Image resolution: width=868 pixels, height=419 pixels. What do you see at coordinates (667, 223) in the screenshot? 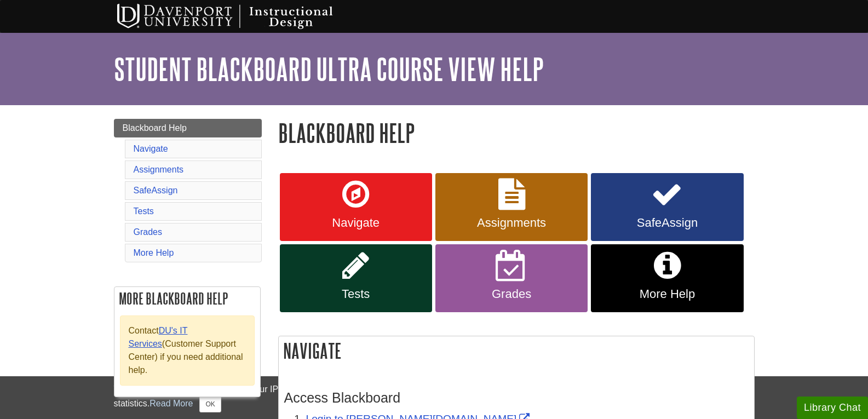
I see `span: SafeAssign` at bounding box center [667, 223].